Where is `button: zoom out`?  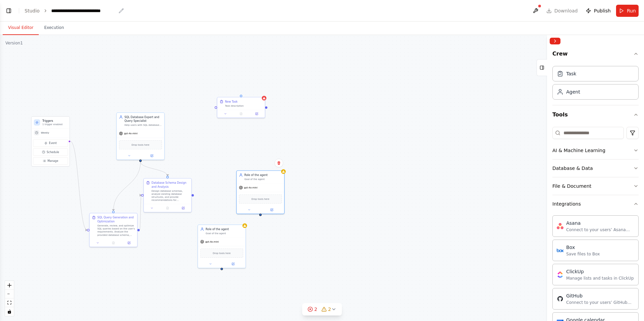
button: zoom out is located at coordinates (9, 294).